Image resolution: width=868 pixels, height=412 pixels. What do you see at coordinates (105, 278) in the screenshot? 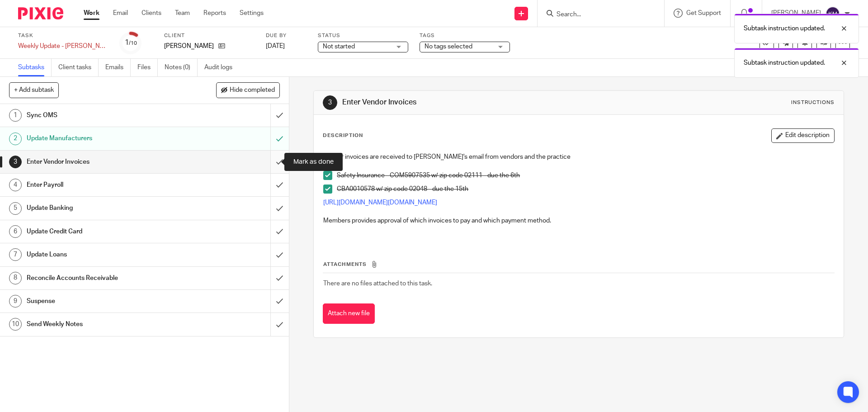
I see `h1: Reconcile Accounts Receivable` at bounding box center [105, 278].